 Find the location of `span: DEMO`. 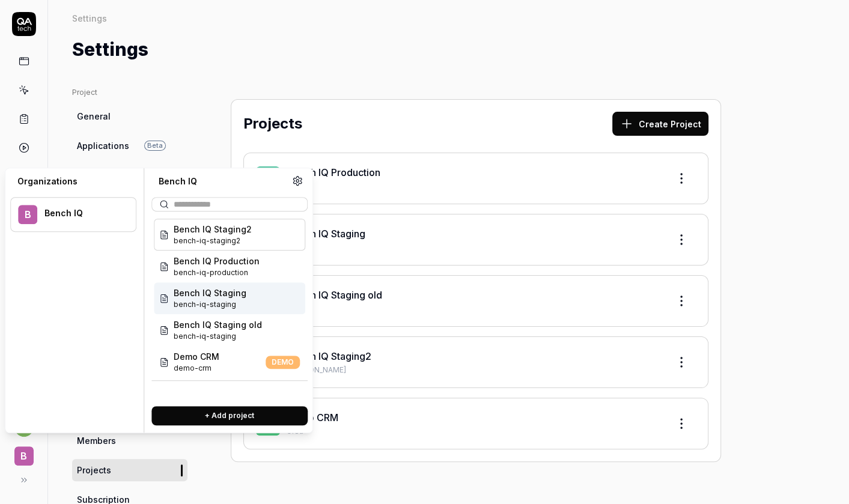

span: DEMO is located at coordinates (283, 362).